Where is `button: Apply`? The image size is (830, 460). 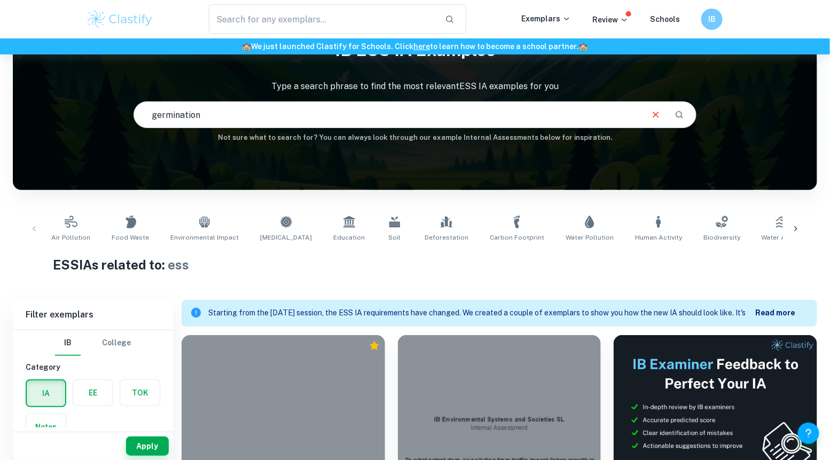 button: Apply is located at coordinates (147, 446).